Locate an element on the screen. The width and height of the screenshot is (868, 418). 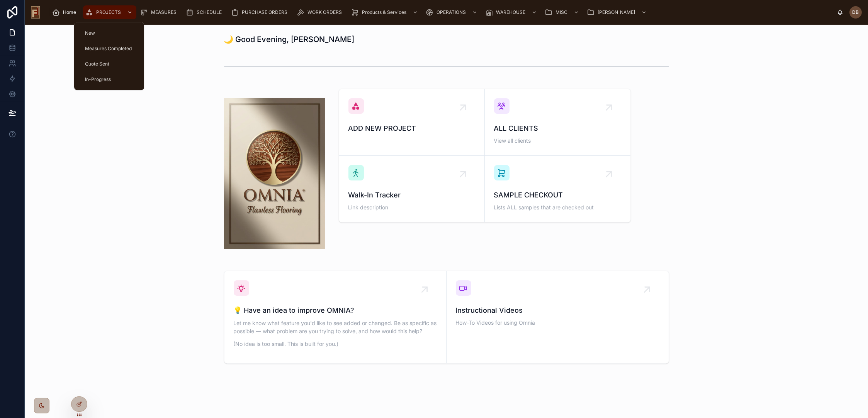
span: In-Progress is located at coordinates (98, 79).